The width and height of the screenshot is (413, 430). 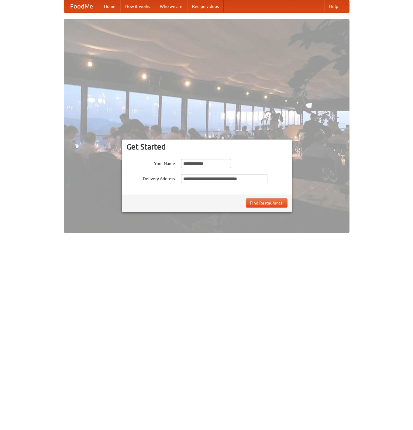 I want to click on button: Find Restaurants!, so click(x=267, y=203).